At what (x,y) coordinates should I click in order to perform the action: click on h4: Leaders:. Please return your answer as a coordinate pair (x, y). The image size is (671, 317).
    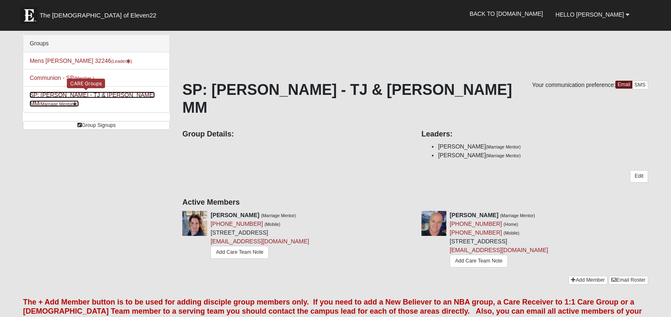
    Looking at the image, I should click on (535, 134).